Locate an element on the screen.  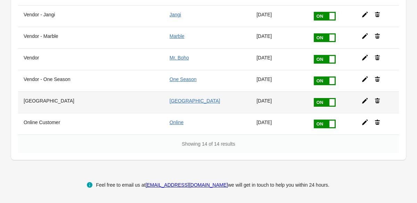
th: Online Customer is located at coordinates (68, 124).